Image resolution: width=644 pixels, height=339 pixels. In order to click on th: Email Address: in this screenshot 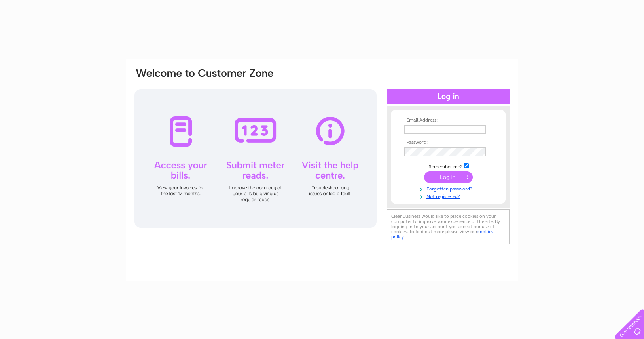, I will do `click(448, 121)`.